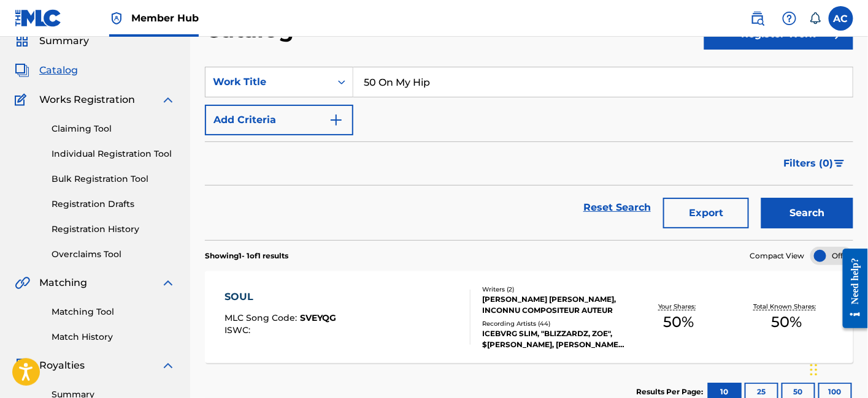 The image size is (868, 398). What do you see at coordinates (617, 208) in the screenshot?
I see `a: Reset Search` at bounding box center [617, 208].